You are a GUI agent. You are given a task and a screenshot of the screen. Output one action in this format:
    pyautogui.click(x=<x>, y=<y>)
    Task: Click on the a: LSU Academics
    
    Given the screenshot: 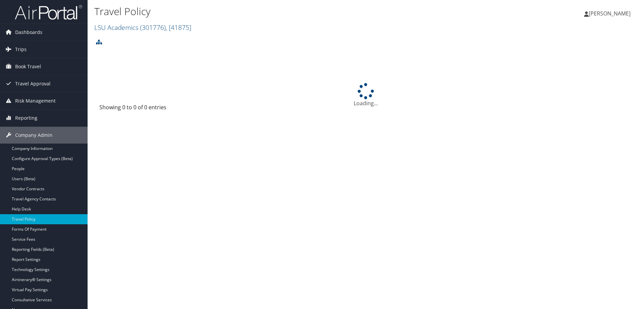 What is the action you would take?
    pyautogui.click(x=142, y=27)
    